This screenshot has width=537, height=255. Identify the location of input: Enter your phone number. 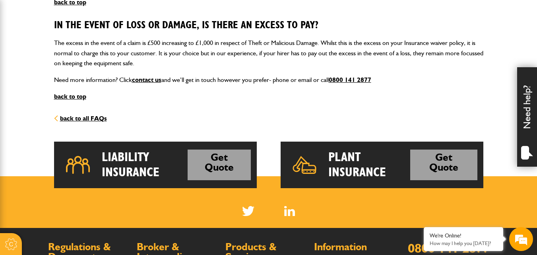
(77, 129).